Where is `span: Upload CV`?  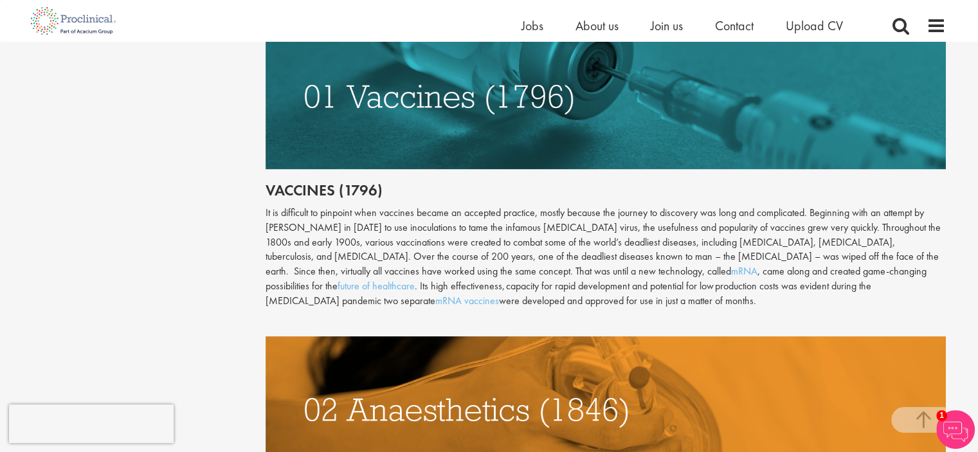
span: Upload CV is located at coordinates (814, 26).